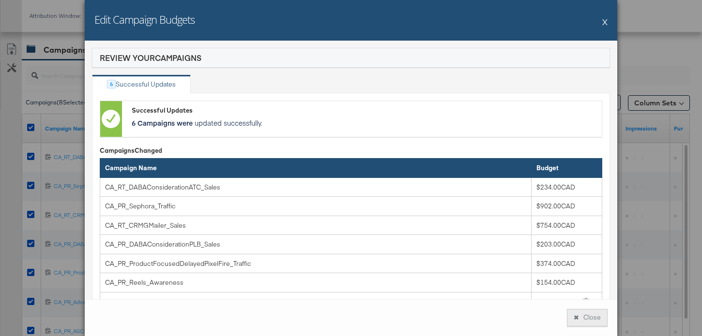 The height and width of the screenshot is (336, 702). What do you see at coordinates (299, 244) in the screenshot?
I see `div: CA_PR_DABAConsiderationPLB_Sales` at bounding box center [299, 244].